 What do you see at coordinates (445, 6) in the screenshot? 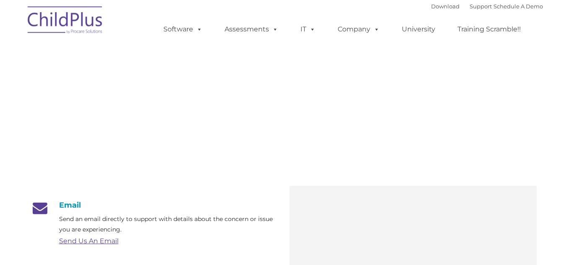
I see `a: Download` at bounding box center [445, 6].